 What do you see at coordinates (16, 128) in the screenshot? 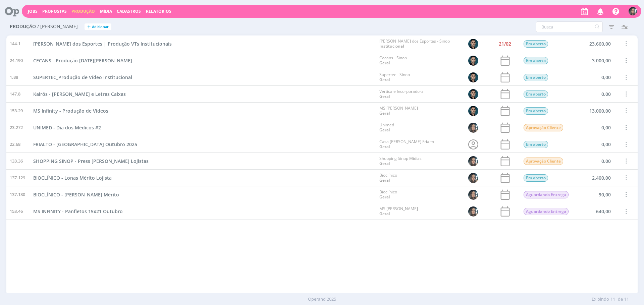
I see `span: 23.272` at bounding box center [16, 128].